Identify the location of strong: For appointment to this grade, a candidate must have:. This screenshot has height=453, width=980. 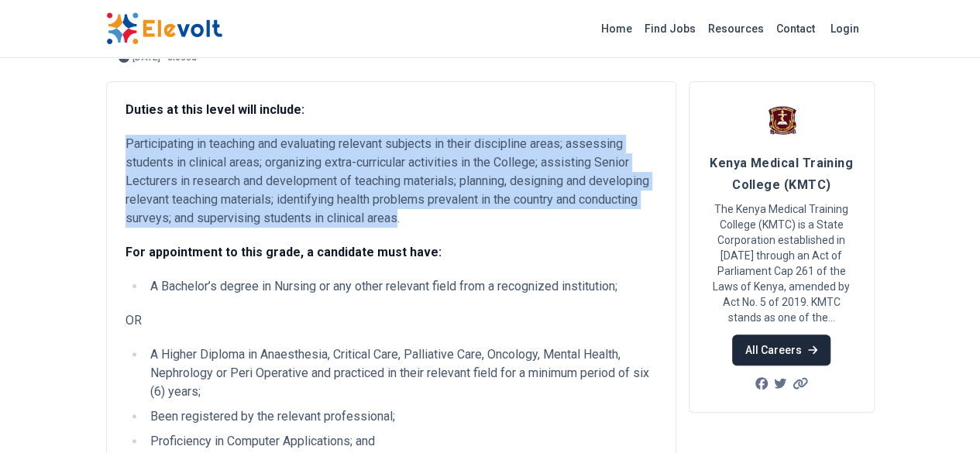
(283, 252).